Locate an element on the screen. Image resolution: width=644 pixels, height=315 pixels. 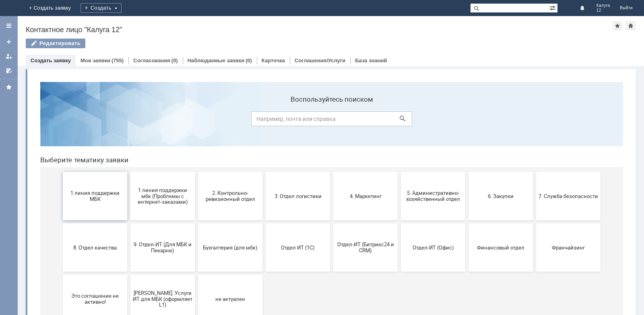
input: Например, почта или справка is located at coordinates (298, 43).